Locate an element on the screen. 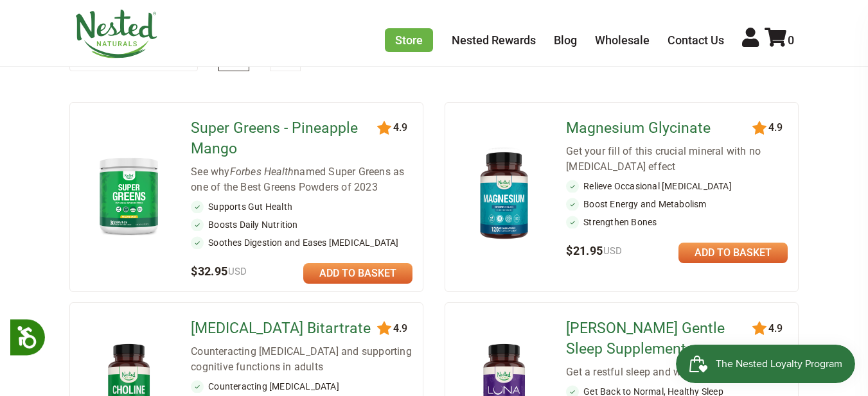 This screenshot has width=868, height=396. li: Boost Energy and Metabolism is located at coordinates (676, 204).